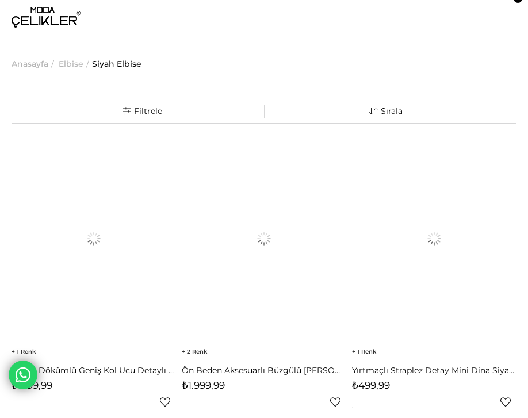 Image resolution: width=528 pixels, height=418 pixels. Describe the element at coordinates (71, 64) in the screenshot. I see `span: Elbise` at that location.